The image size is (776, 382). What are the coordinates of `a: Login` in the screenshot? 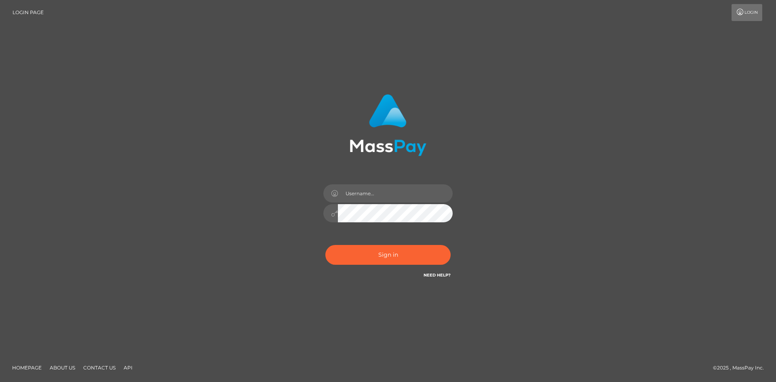 It's located at (747, 13).